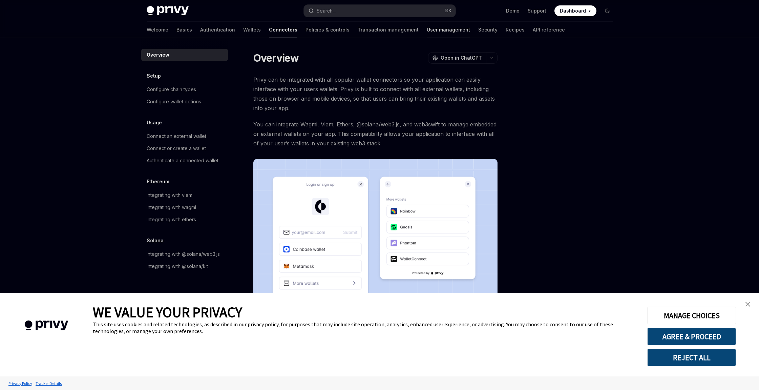 The image size is (759, 390). Describe the element at coordinates (176, 148) in the screenshot. I see `div: Connect or create a wallet` at that location.